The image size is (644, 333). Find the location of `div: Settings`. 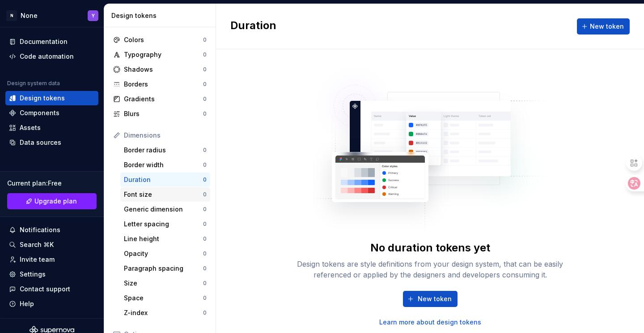

div: Settings is located at coordinates (33, 274).